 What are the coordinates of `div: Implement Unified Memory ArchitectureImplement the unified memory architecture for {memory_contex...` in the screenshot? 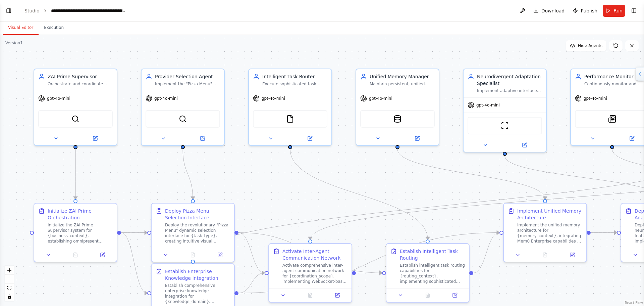 It's located at (545, 232).